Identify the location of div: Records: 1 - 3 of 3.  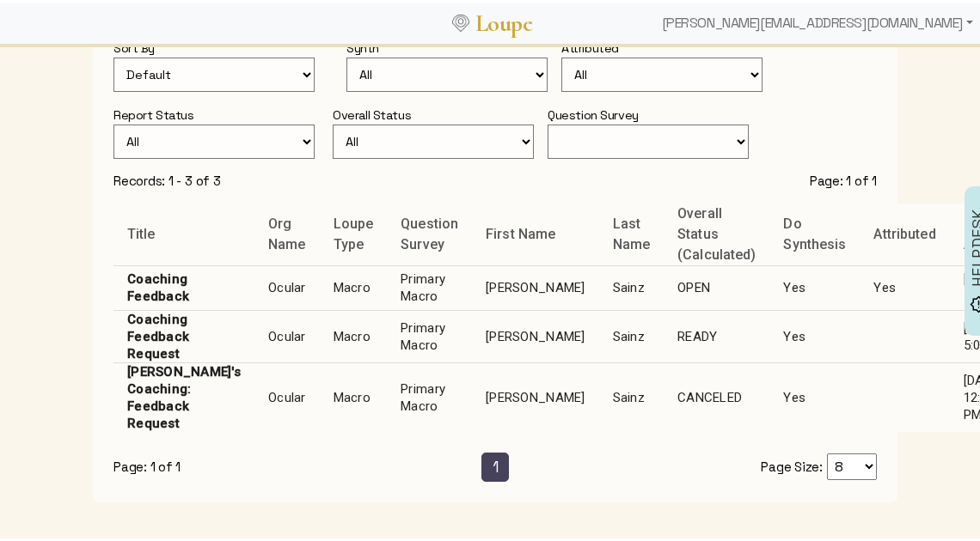
(166, 179).